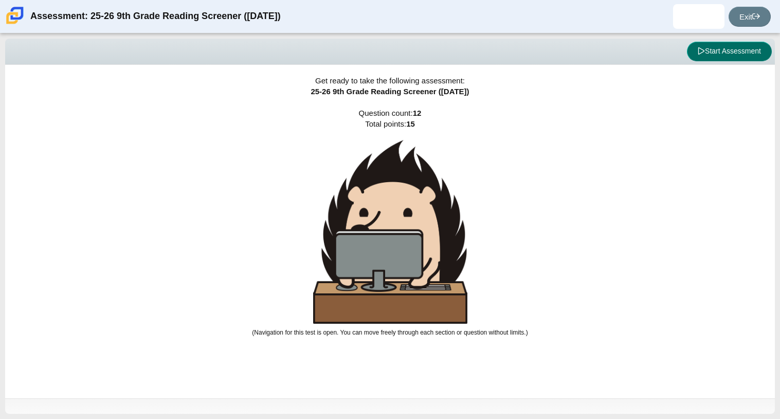 Image resolution: width=780 pixels, height=419 pixels. What do you see at coordinates (750, 16) in the screenshot?
I see `a: Exit` at bounding box center [750, 16].